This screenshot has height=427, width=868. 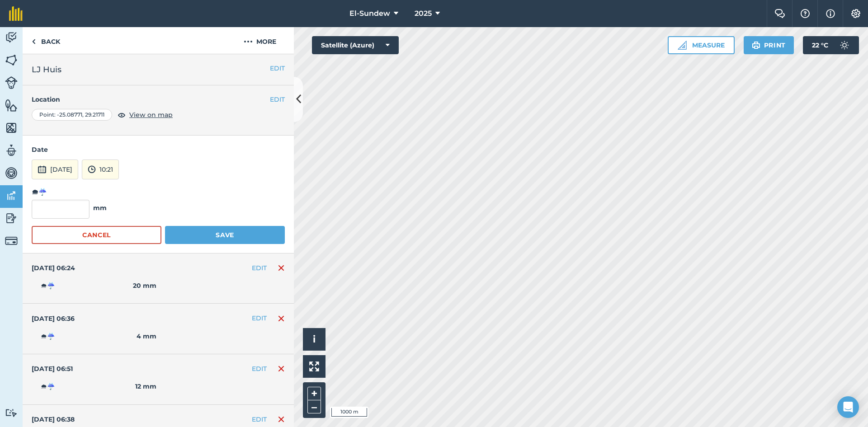 What do you see at coordinates (151, 115) in the screenshot?
I see `span: View on map` at bounding box center [151, 115].